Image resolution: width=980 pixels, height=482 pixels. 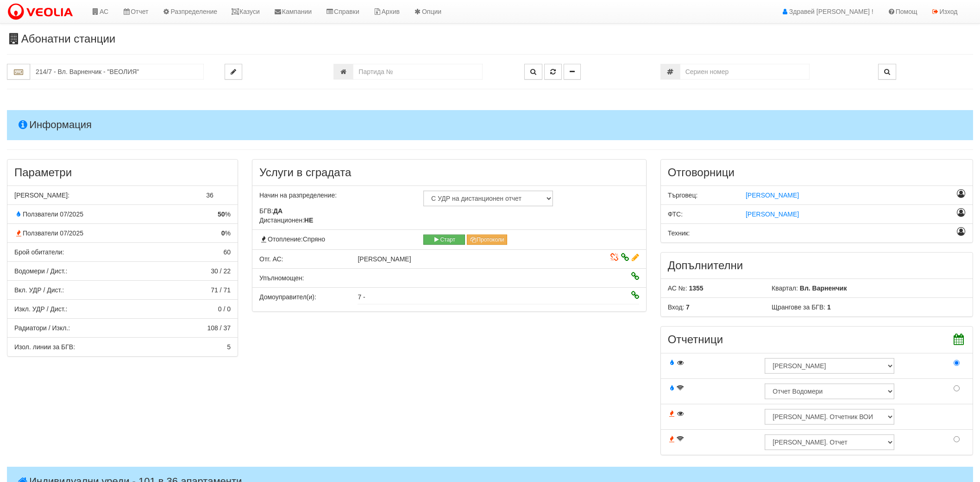 I want to click on span: Квартал:, so click(x=784, y=288).